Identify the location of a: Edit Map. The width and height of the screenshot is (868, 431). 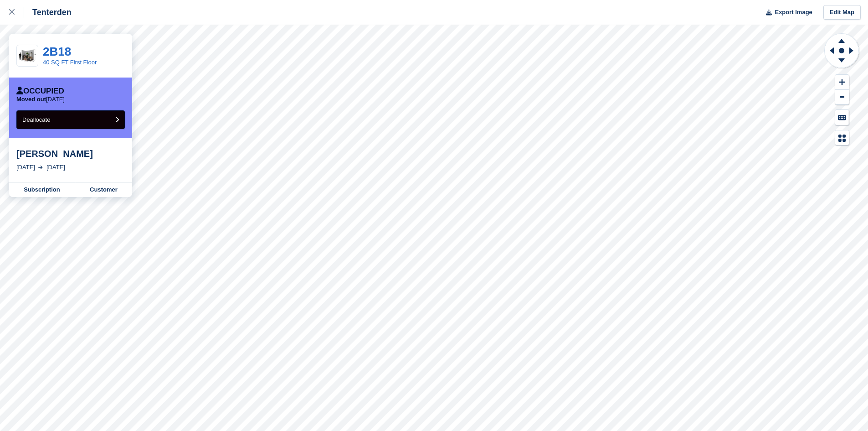
(842, 12).